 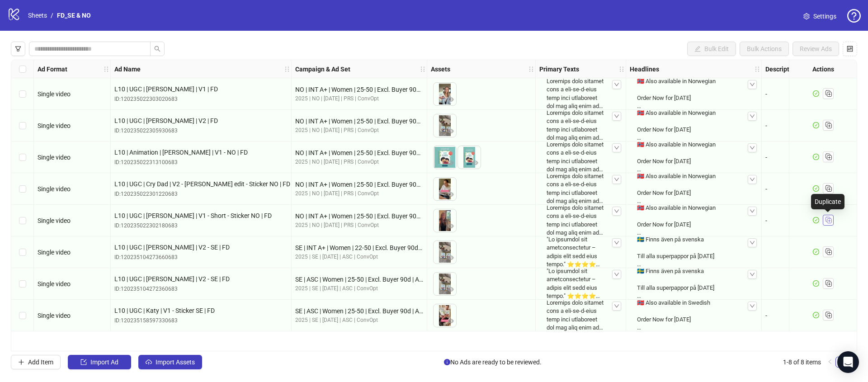 I want to click on button: Import Assets, so click(x=170, y=362).